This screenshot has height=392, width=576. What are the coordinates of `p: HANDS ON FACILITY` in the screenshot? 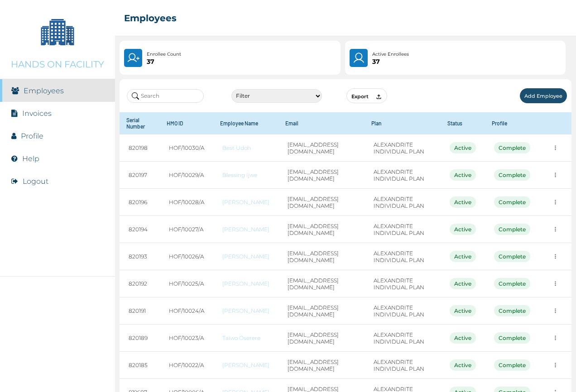 It's located at (57, 64).